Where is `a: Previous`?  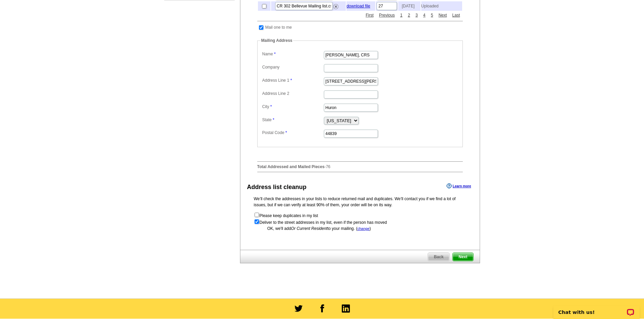
a: Previous is located at coordinates (387, 15).